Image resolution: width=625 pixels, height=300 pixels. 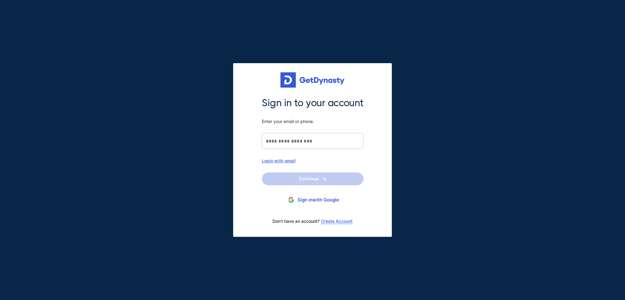 I want to click on div: Don’t have an account?, so click(x=313, y=221).